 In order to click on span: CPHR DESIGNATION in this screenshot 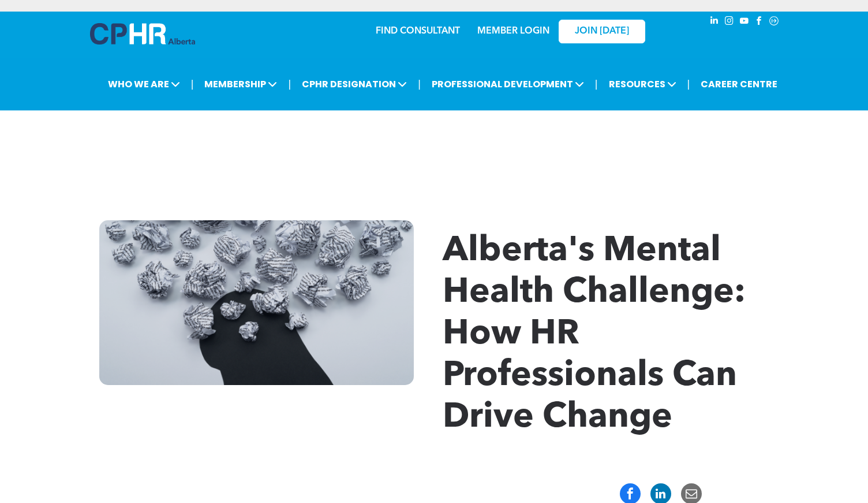, I will do `click(354, 84)`.